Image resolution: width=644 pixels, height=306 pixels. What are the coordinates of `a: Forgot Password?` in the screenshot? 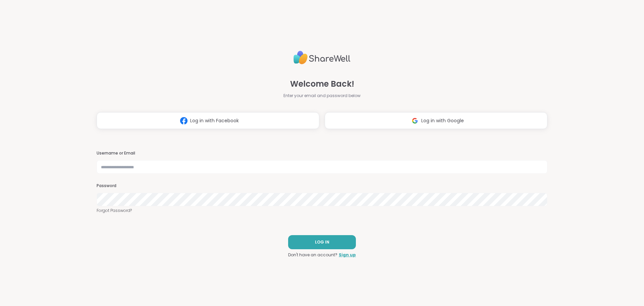 It's located at (322, 210).